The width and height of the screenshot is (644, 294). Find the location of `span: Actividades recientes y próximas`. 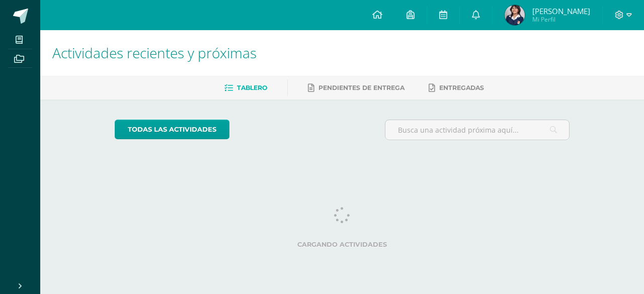

span: Actividades recientes y próximas is located at coordinates (155, 53).